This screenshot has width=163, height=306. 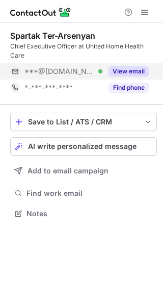 I want to click on span: AI write personalized message, so click(x=82, y=146).